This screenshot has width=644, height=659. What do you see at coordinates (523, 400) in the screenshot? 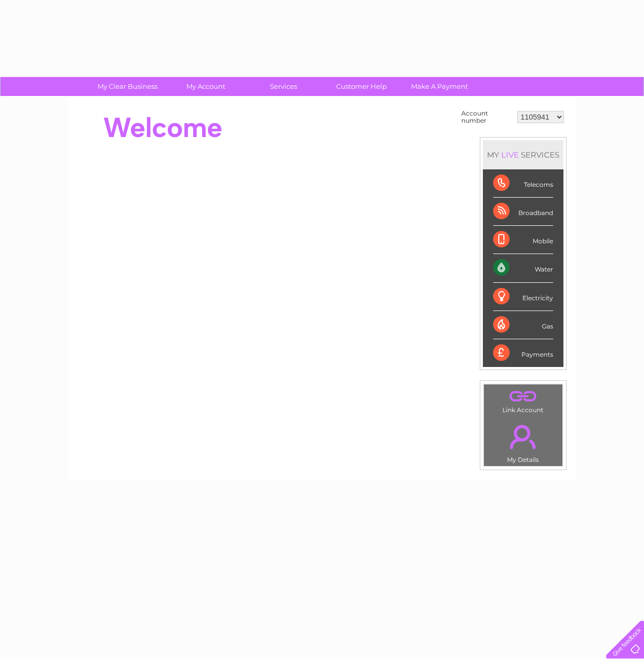
I see `td: Link Account` at bounding box center [523, 400].